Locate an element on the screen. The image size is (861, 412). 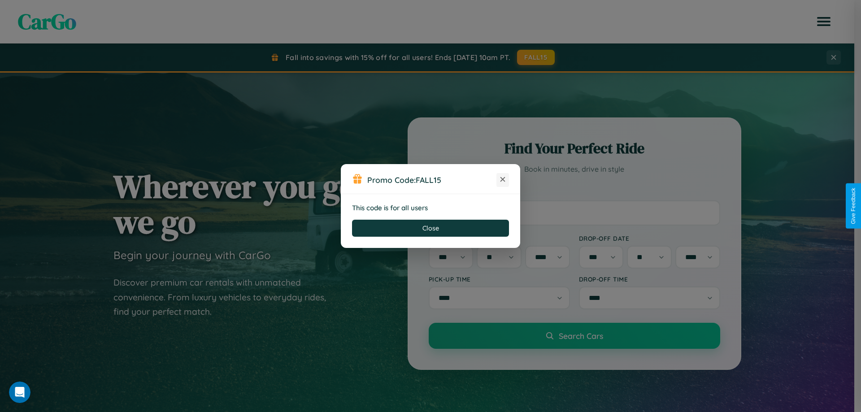
button: Close is located at coordinates (430, 228).